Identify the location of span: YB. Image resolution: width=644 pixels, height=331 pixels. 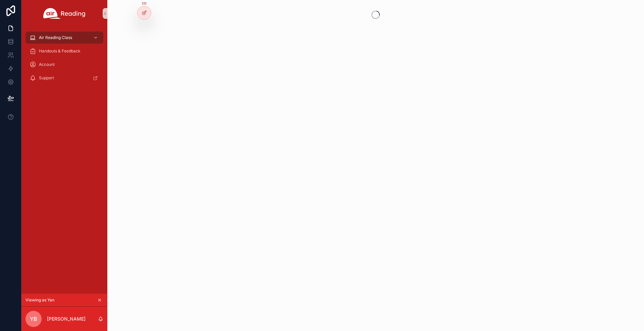
(33, 319).